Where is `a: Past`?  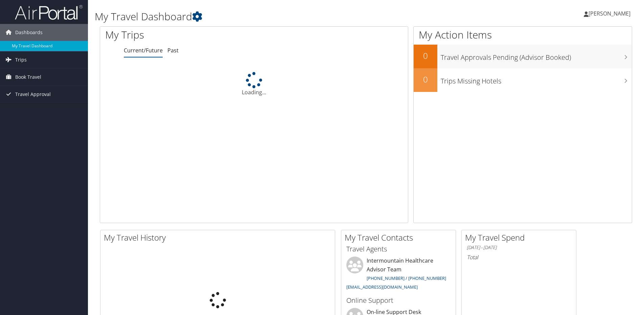 a: Past is located at coordinates (173, 50).